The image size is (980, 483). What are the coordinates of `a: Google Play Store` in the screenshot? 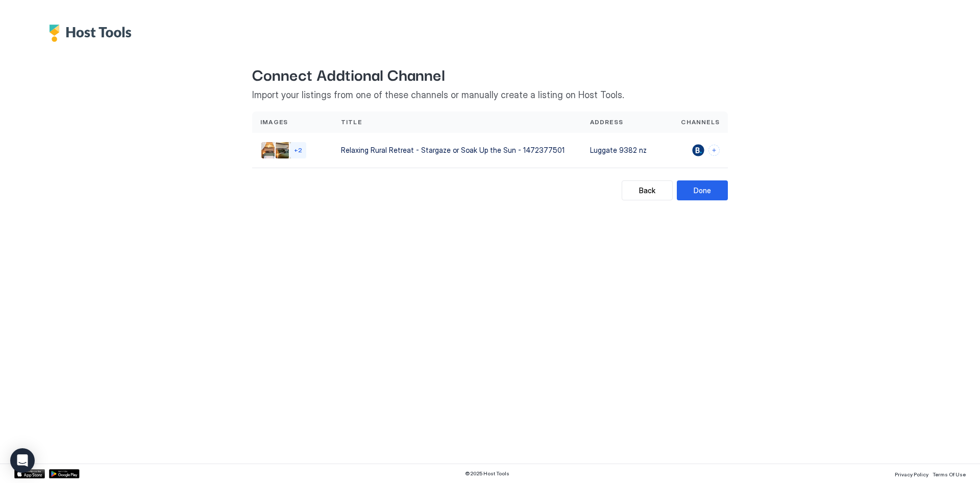 It's located at (65, 473).